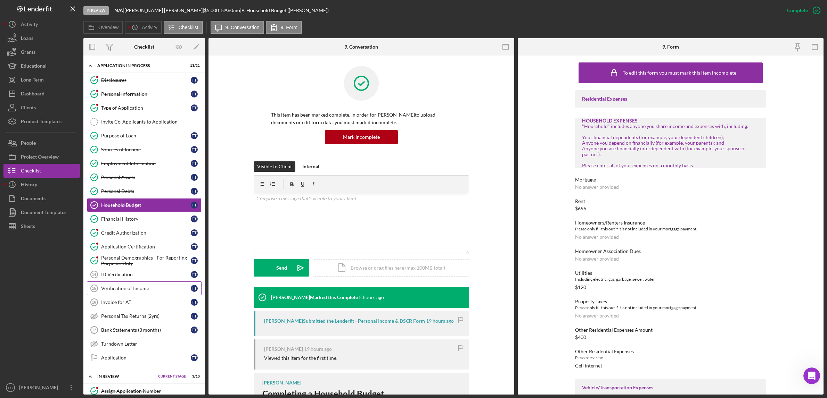  What do you see at coordinates (126, 377) in the screenshot?
I see `div: In Review` at bounding box center [126, 377].